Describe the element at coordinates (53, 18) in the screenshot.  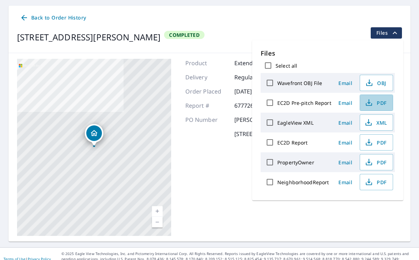
I see `a: Back to Order History` at that location.